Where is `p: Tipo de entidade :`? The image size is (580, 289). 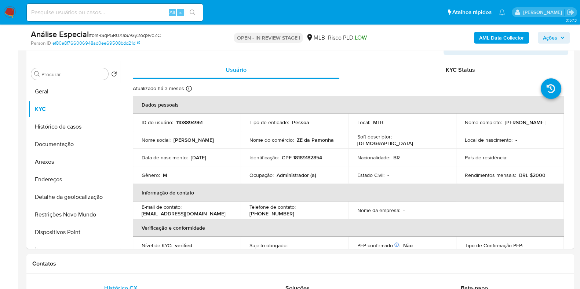 p: Tipo de entidade : is located at coordinates (269, 122).